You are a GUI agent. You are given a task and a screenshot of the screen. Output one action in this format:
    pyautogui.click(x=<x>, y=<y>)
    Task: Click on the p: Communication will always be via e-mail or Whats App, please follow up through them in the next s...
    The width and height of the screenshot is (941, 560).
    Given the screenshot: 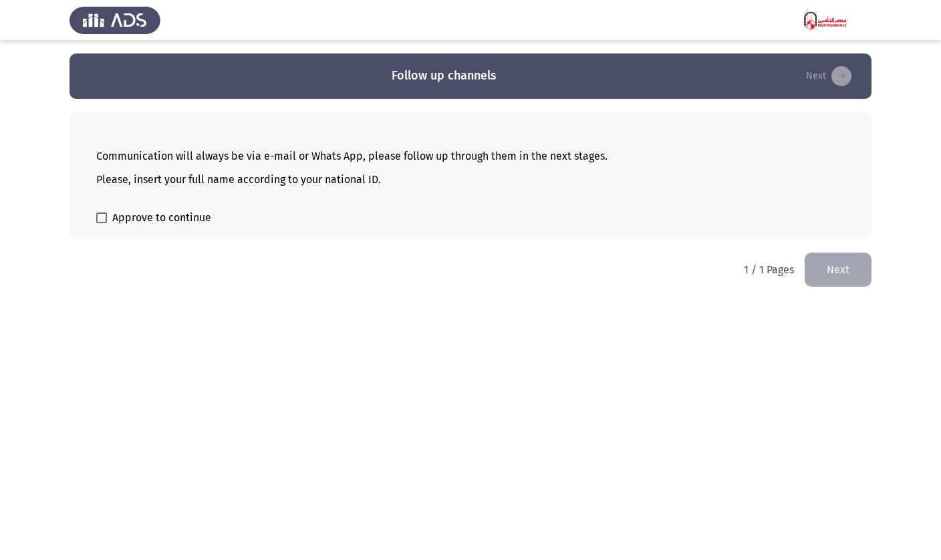 What is the action you would take?
    pyautogui.click(x=470, y=156)
    